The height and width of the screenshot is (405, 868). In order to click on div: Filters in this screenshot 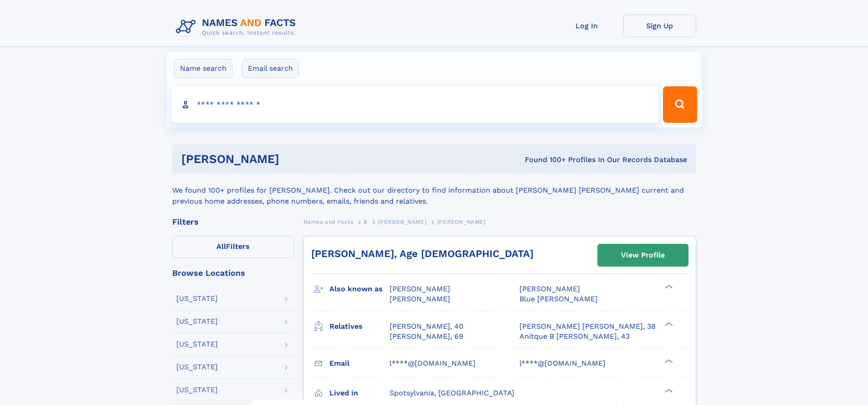, I will do `click(234, 222)`.